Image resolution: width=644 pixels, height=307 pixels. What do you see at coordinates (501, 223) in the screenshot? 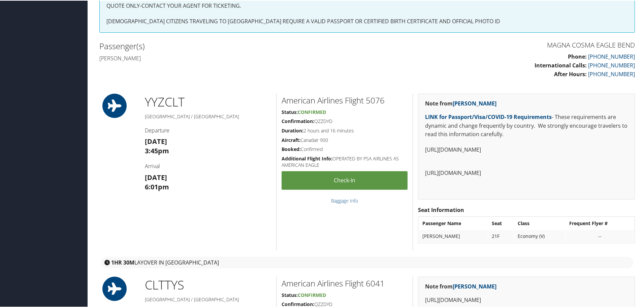
I see `th: Seat` at bounding box center [501, 223].